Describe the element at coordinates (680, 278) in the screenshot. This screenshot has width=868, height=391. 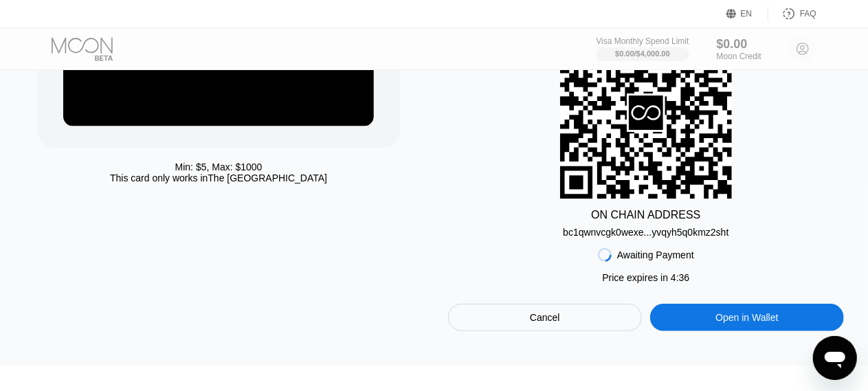
I see `span: 4 : 36` at that location.